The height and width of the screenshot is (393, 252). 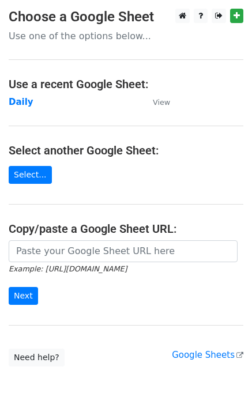 I want to click on a: View, so click(x=156, y=102).